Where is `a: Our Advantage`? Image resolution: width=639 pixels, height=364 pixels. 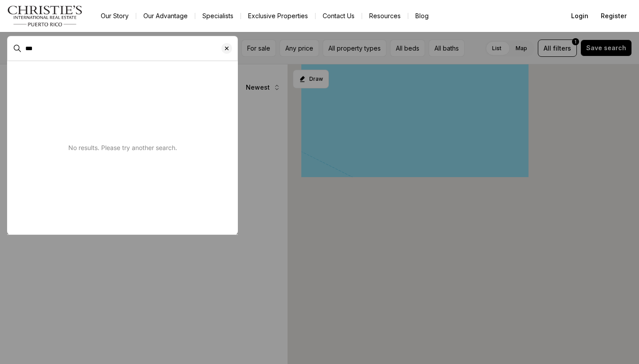 a: Our Advantage is located at coordinates (166, 16).